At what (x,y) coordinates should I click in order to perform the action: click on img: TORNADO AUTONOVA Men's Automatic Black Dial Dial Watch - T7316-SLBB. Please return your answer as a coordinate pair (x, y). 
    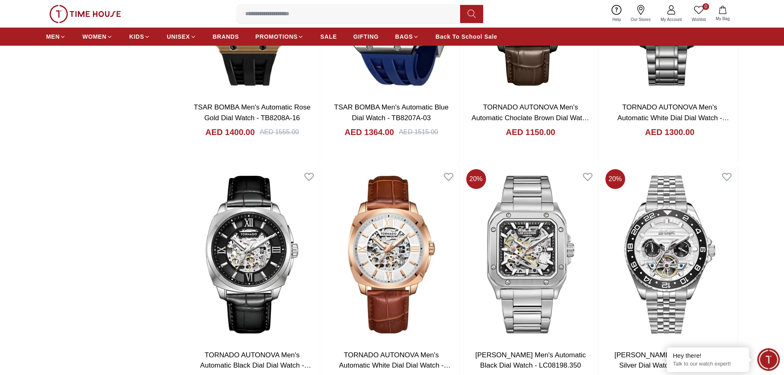
    Looking at the image, I should click on (252, 254).